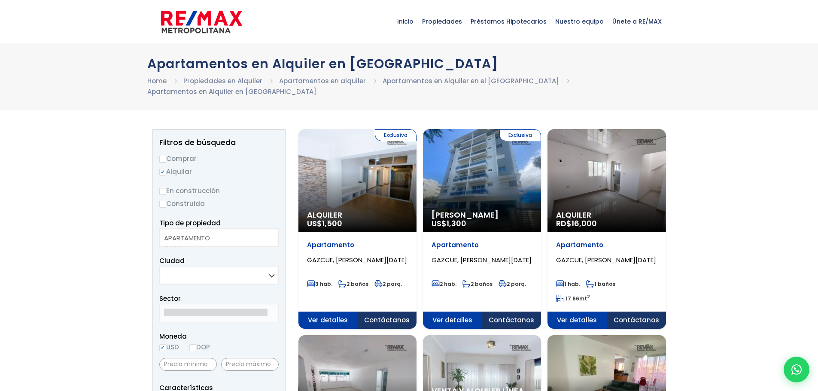 Image resolution: width=818 pixels, height=391 pixels. Describe the element at coordinates (577, 223) in the screenshot. I see `span: RD$` at that location.